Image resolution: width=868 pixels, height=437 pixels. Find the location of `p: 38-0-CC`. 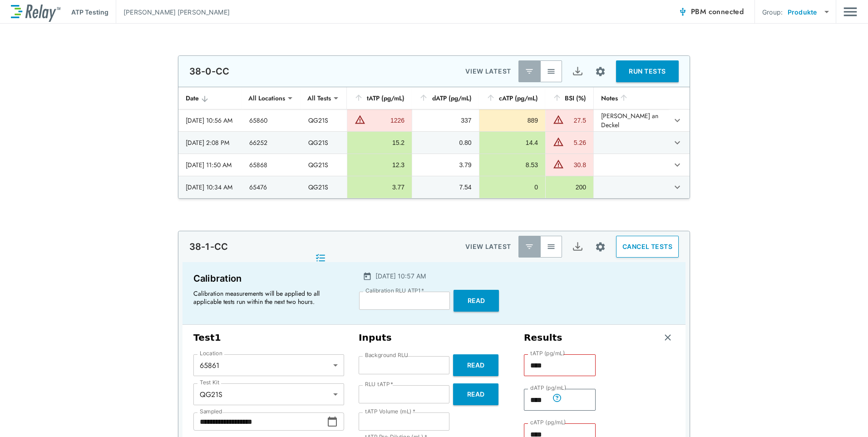

p: 38-0-CC is located at coordinates (209, 71).